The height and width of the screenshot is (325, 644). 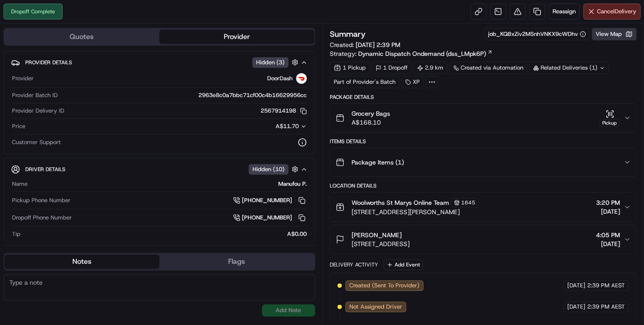 I want to click on button: Hidden (3), so click(x=276, y=62).